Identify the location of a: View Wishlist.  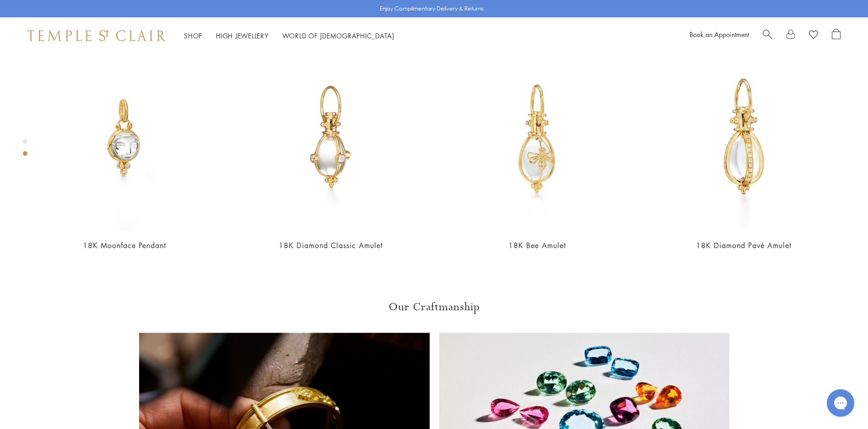
(813, 36).